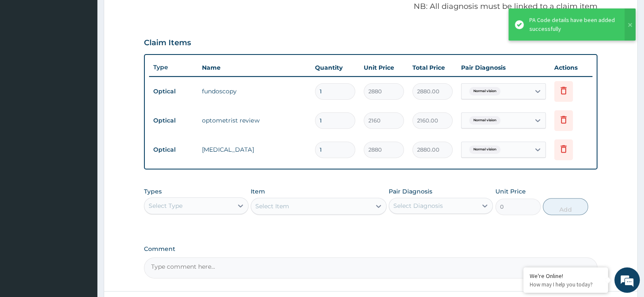  What do you see at coordinates (254, 120) in the screenshot?
I see `td: optometrist review` at bounding box center [254, 120].